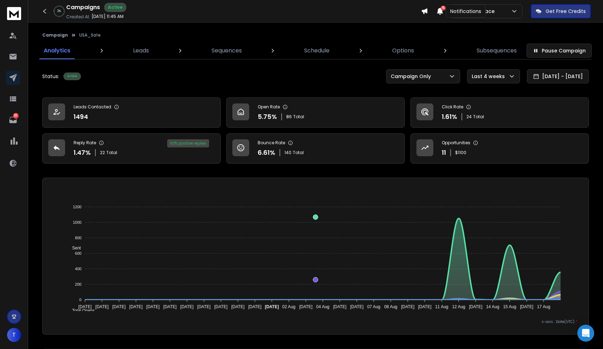  What do you see at coordinates (373, 307) in the screenshot?
I see `tspan: 07 Aug` at bounding box center [373, 307].